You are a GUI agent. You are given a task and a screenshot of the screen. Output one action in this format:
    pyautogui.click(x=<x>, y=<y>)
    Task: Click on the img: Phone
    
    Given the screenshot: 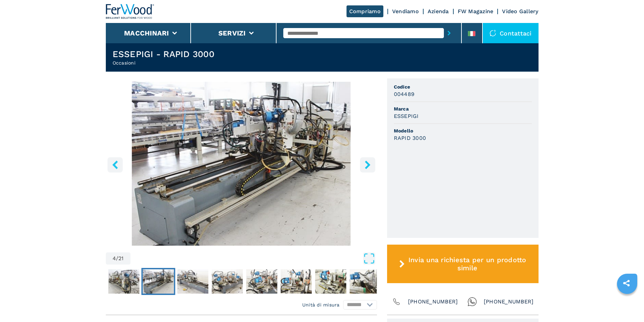 What is the action you would take?
    pyautogui.click(x=397, y=302)
    